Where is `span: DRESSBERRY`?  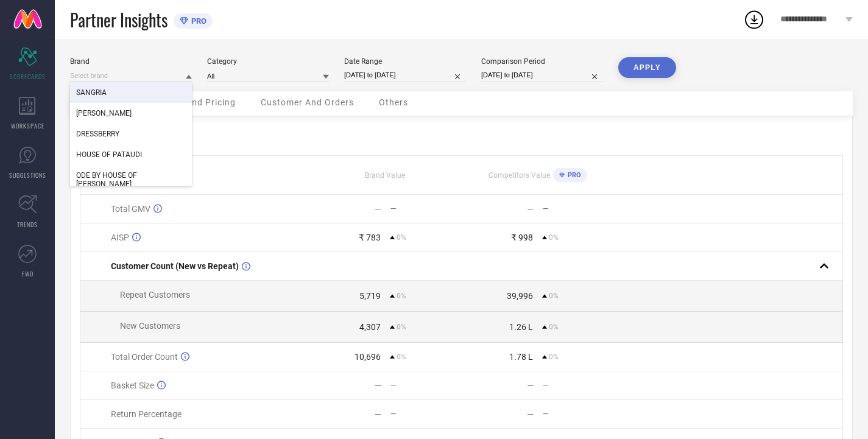 span: DRESSBERRY is located at coordinates (98, 134).